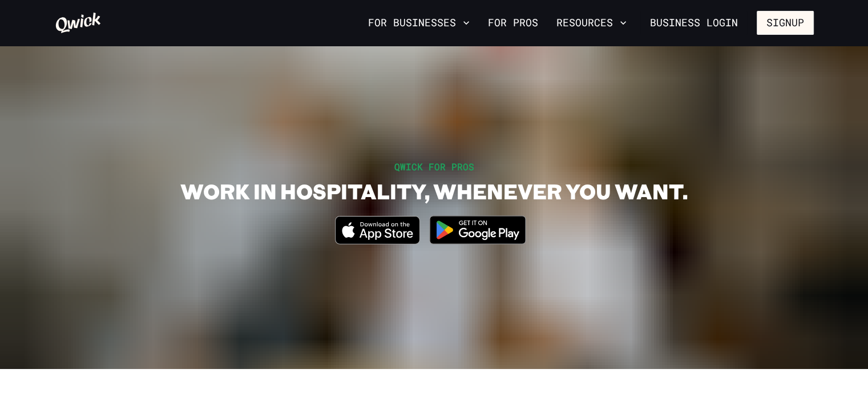 This screenshot has height=397, width=868. What do you see at coordinates (159, 71) in the screenshot?
I see `div: Keywords by Traffic` at bounding box center [159, 71].